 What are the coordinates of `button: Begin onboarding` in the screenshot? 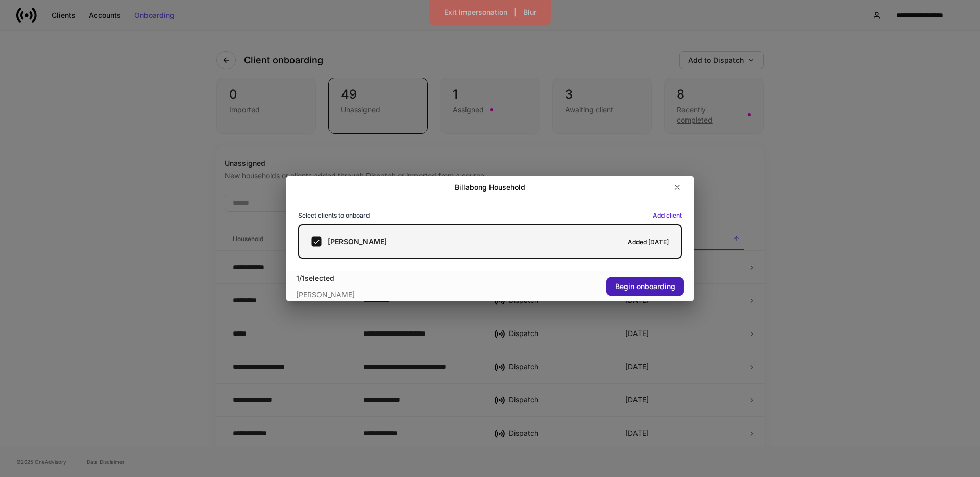 It's located at (645, 287).